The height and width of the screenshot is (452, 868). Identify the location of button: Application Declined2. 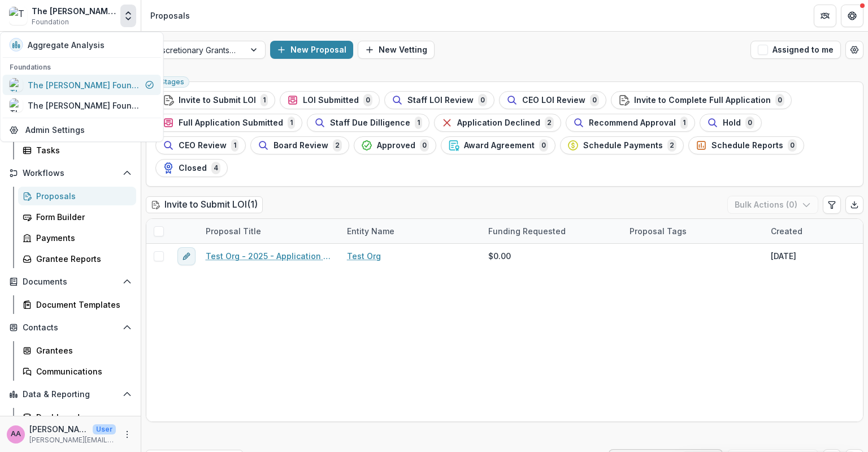
(497, 123).